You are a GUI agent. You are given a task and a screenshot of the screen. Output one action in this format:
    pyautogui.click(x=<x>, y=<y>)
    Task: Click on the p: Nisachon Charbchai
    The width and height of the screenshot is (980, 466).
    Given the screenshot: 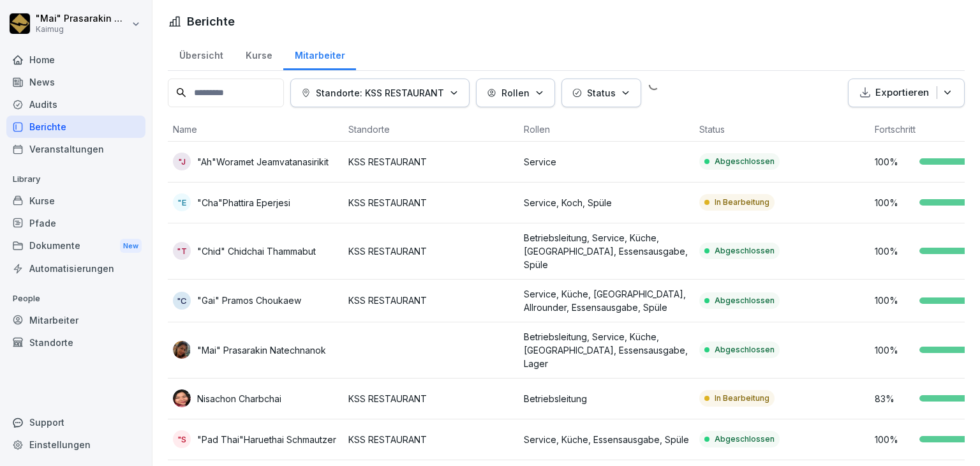 What is the action you would take?
    pyautogui.click(x=240, y=399)
    